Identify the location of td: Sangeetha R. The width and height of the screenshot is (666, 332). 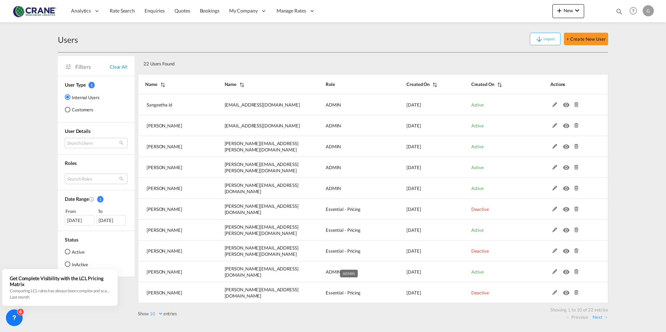
(172, 126).